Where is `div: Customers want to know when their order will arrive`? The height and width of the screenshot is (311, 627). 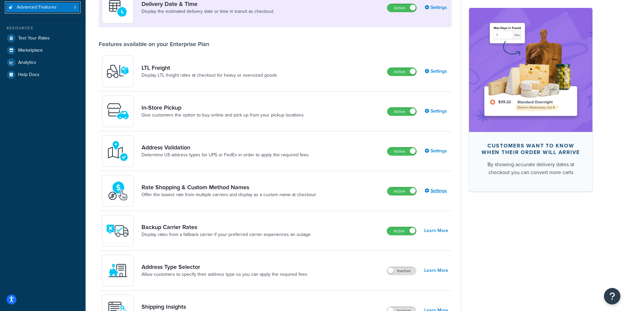 div: Customers want to know when their order will arrive is located at coordinates (531, 149).